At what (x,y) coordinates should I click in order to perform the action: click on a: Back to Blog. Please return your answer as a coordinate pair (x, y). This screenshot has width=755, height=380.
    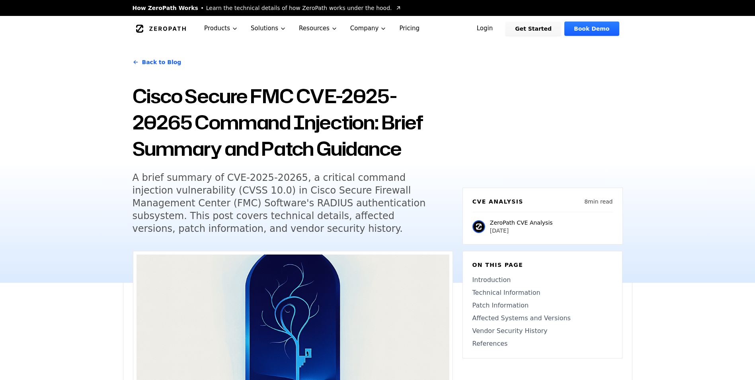
    Looking at the image, I should click on (157, 62).